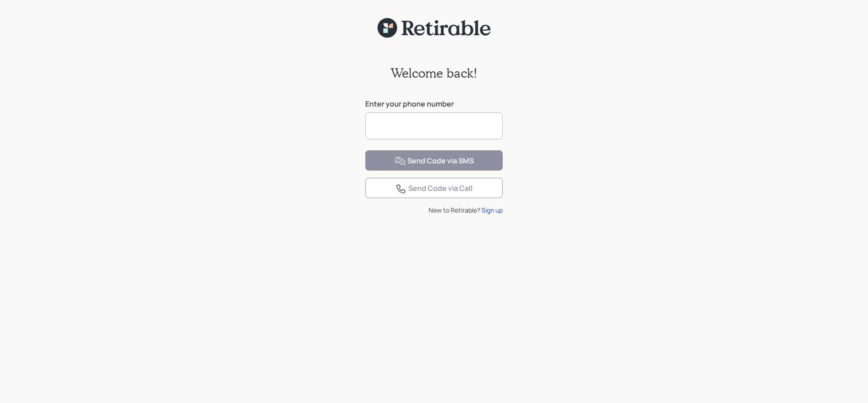 The height and width of the screenshot is (403, 868). Describe the element at coordinates (434, 189) in the screenshot. I see `div: Send Code via Call` at that location.